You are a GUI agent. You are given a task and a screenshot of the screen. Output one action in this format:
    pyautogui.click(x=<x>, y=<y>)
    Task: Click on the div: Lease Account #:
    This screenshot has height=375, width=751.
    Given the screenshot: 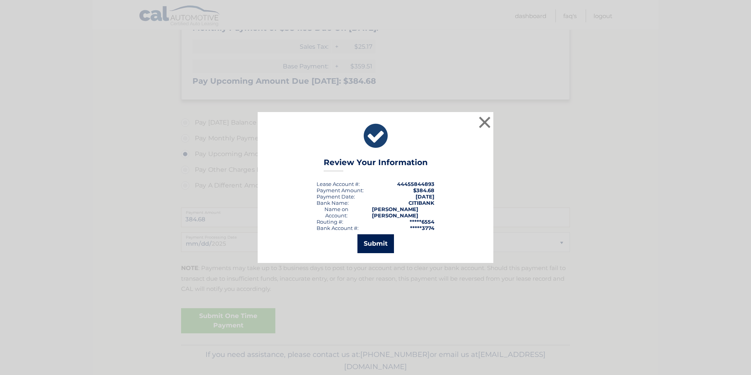 What is the action you would take?
    pyautogui.click(x=338, y=184)
    